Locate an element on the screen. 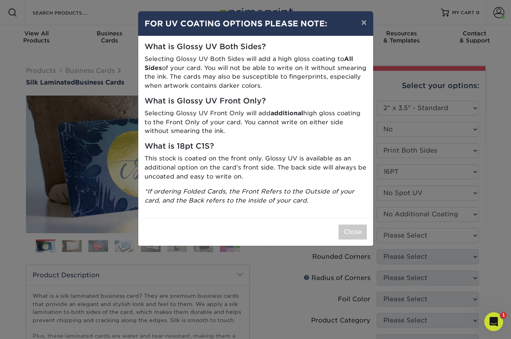 Image resolution: width=511 pixels, height=339 pixels. h5: What is 18pt C1S? is located at coordinates (256, 146).